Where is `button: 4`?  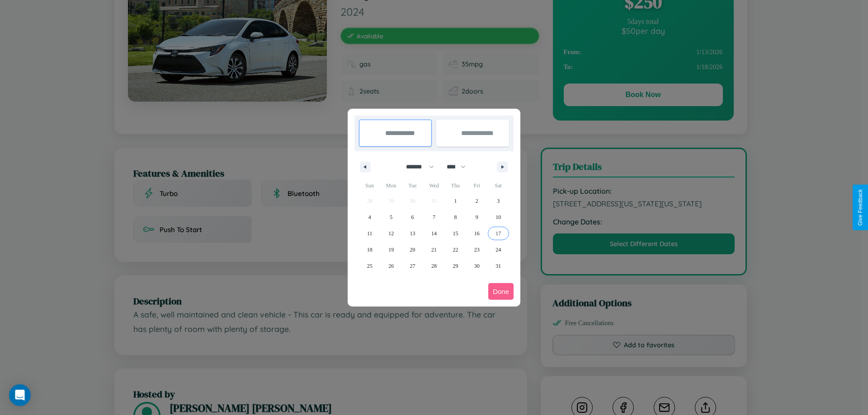
button: 4 is located at coordinates (369, 217).